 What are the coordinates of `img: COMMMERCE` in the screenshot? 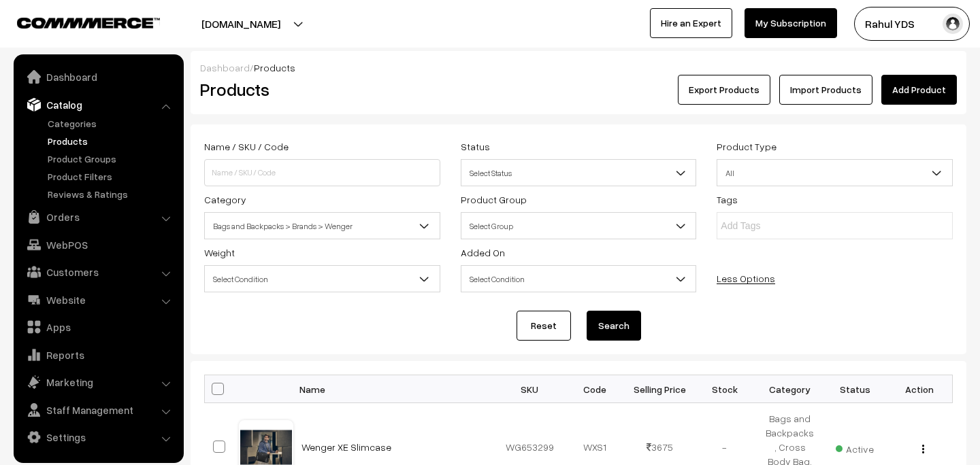 It's located at (89, 23).